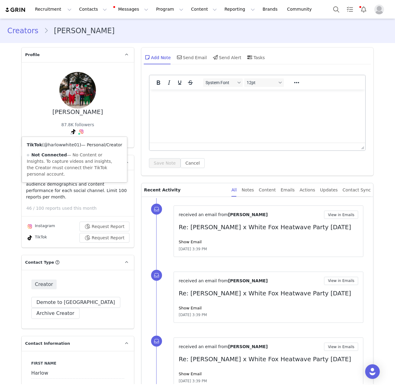  What do you see at coordinates (379, 9) in the screenshot?
I see `img: placeholder-profile.jpg` at bounding box center [379, 9].